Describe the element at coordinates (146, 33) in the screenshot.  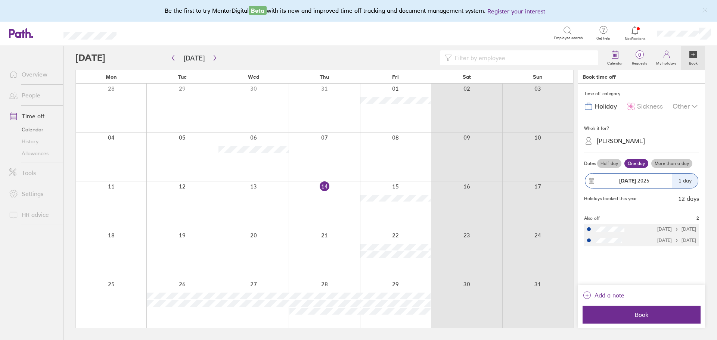
I see `div: Search` at that location.